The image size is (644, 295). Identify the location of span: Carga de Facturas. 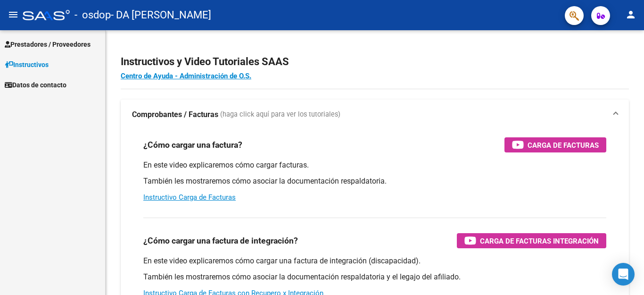
(563, 145).